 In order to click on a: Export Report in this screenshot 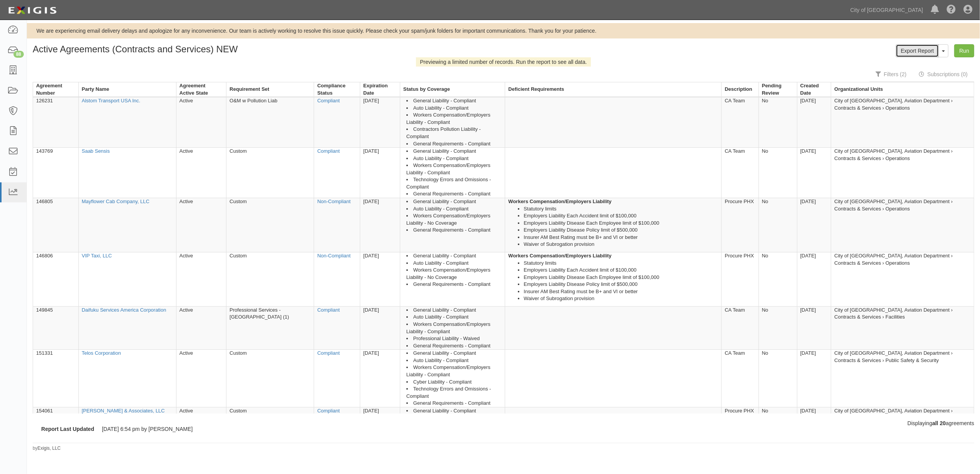, I will do `click(917, 51)`.